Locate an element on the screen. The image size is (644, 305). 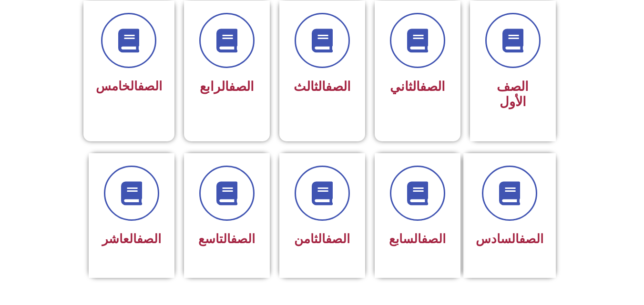
span: الثالث is located at coordinates (323, 87).